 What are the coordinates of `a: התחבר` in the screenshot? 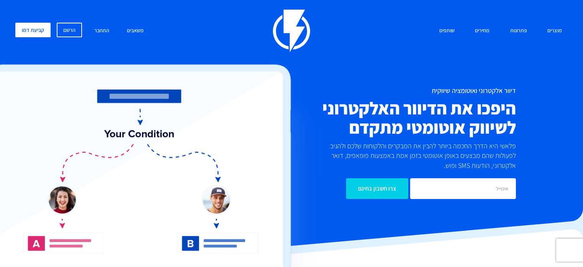 It's located at (102, 31).